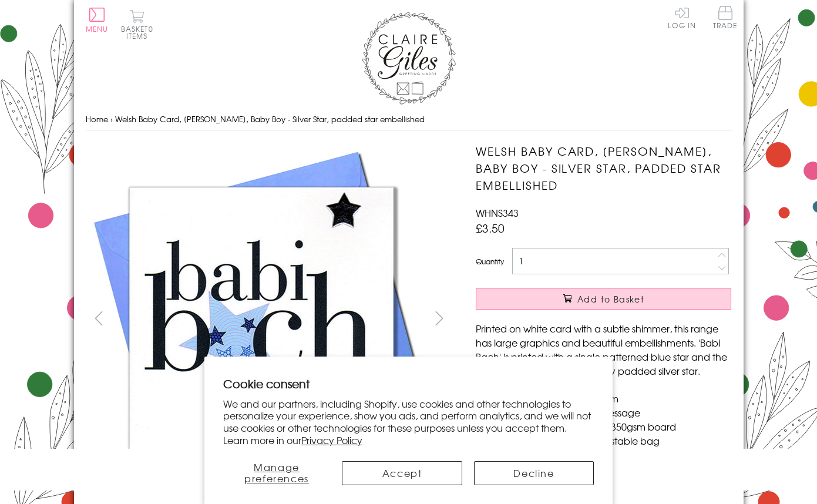  What do you see at coordinates (97, 119) in the screenshot?
I see `a: Home` at bounding box center [97, 119].